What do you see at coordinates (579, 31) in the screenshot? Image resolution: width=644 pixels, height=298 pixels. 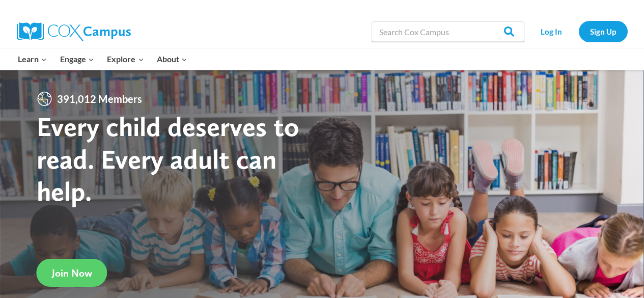 I see `nav: Secondary Navigation` at bounding box center [579, 31].